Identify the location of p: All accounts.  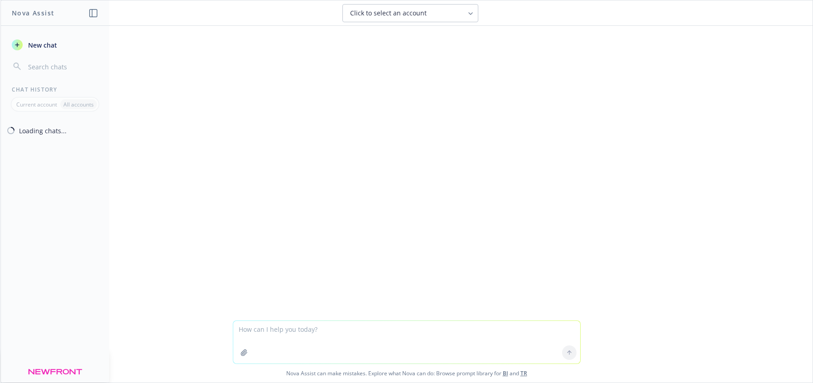
(78, 104).